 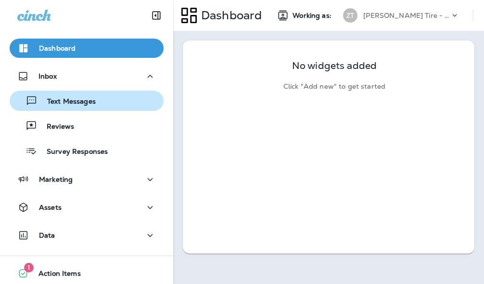 I want to click on p: Inbox, so click(x=48, y=76).